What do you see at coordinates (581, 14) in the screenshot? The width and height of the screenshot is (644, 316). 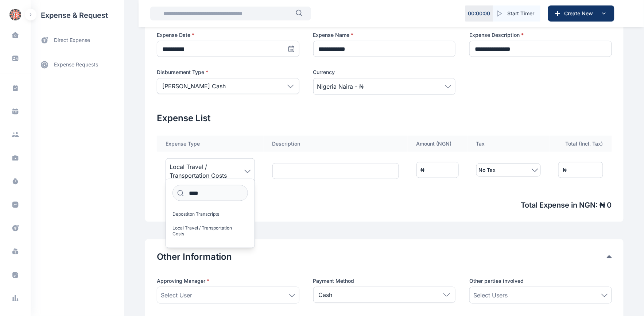 I see `button: Create New` at bounding box center [581, 14].